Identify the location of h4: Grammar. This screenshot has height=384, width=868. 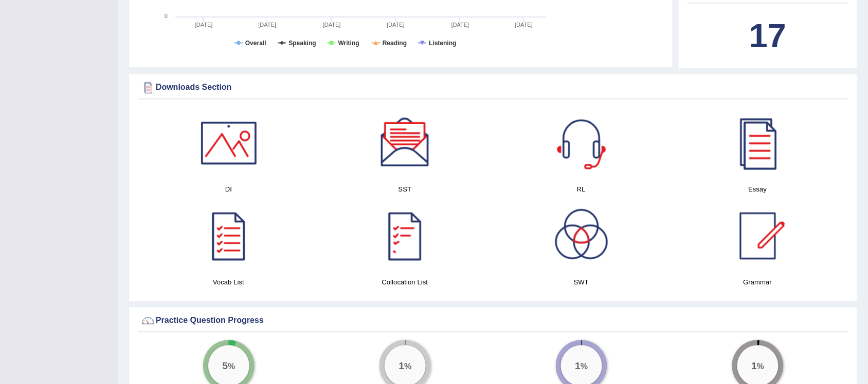
(757, 282).